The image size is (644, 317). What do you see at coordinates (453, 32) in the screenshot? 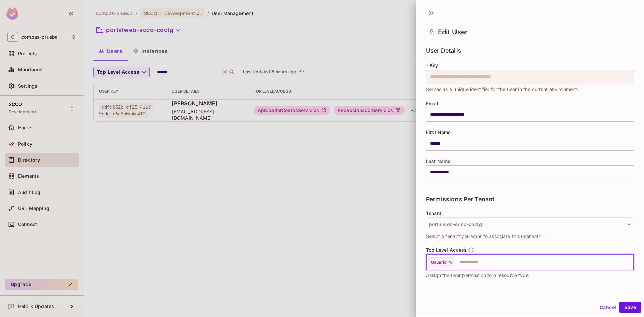
I see `span: Edit User` at bounding box center [453, 32].